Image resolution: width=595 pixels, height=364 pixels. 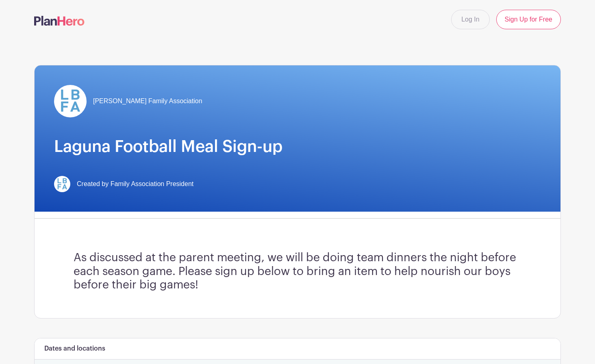 What do you see at coordinates (60, 21) in the screenshot?
I see `img: logo-507f7623f17ff9eddc593b1ce0a138ce2505c220e1c5a4e2b4648c50719b7d32.svg` at bounding box center [60, 21].